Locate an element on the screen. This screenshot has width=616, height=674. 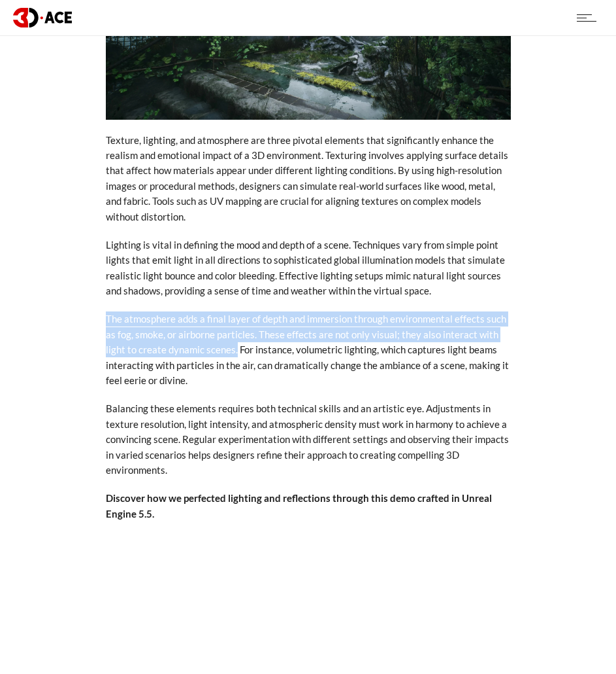
p: Lighting is vital in defining the mood and depth of a scene. Techniques vary from simple point li... is located at coordinates (309, 268).